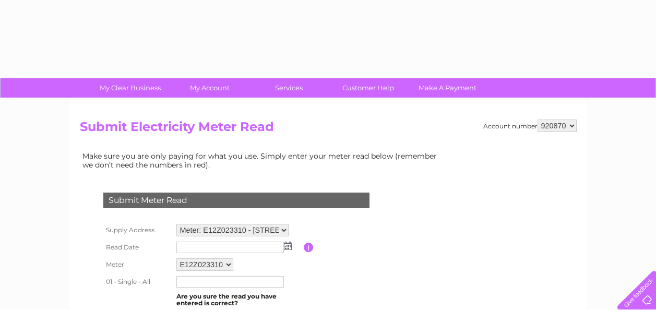  I want to click on th: Meter, so click(137, 265).